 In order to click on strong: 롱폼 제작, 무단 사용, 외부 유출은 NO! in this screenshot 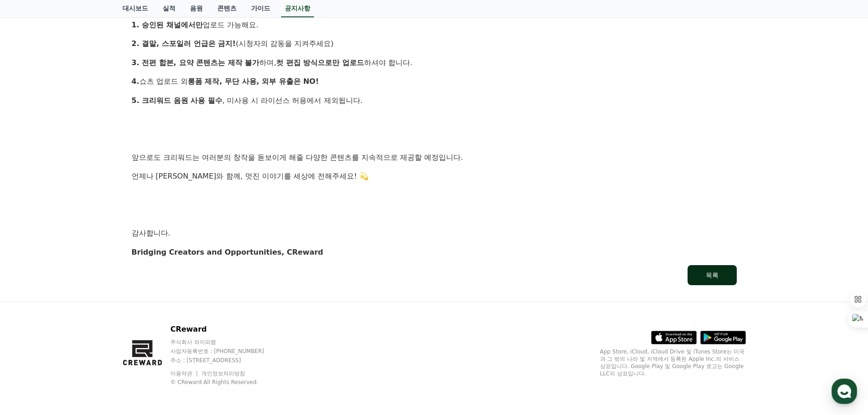, I will do `click(254, 81)`.